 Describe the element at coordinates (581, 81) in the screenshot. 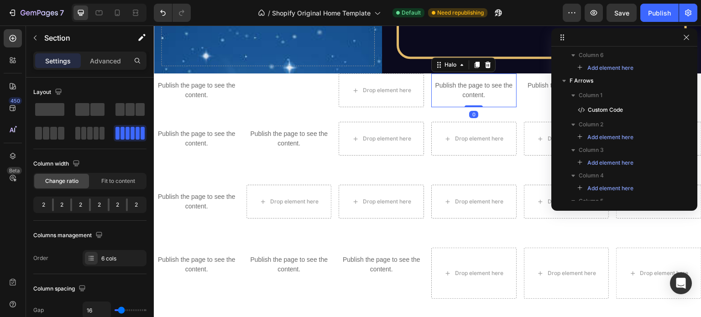

I see `span: F Arrows` at that location.